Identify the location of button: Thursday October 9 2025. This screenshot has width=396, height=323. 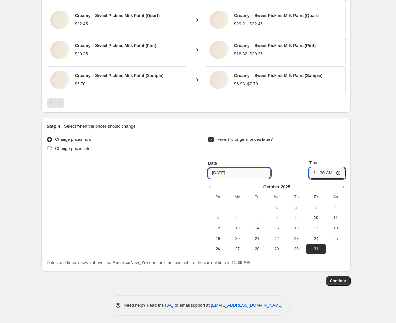
(296, 217).